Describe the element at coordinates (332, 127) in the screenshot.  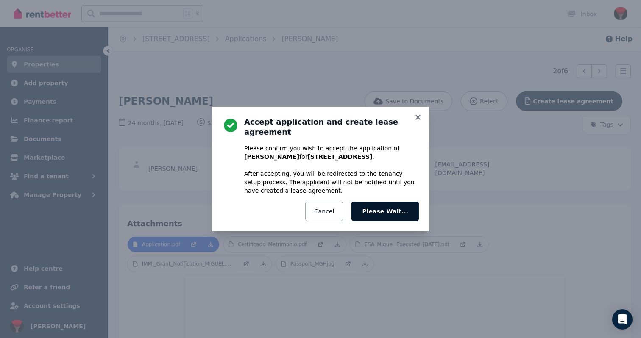
I see `h3: Accept application and create lease agreement` at that location.